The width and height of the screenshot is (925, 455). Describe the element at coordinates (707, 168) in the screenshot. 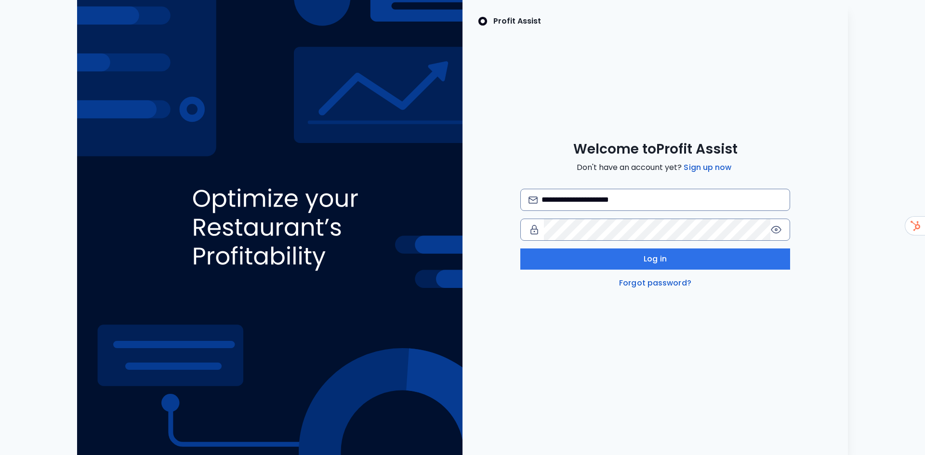

I see `a: Sign up now` at that location.